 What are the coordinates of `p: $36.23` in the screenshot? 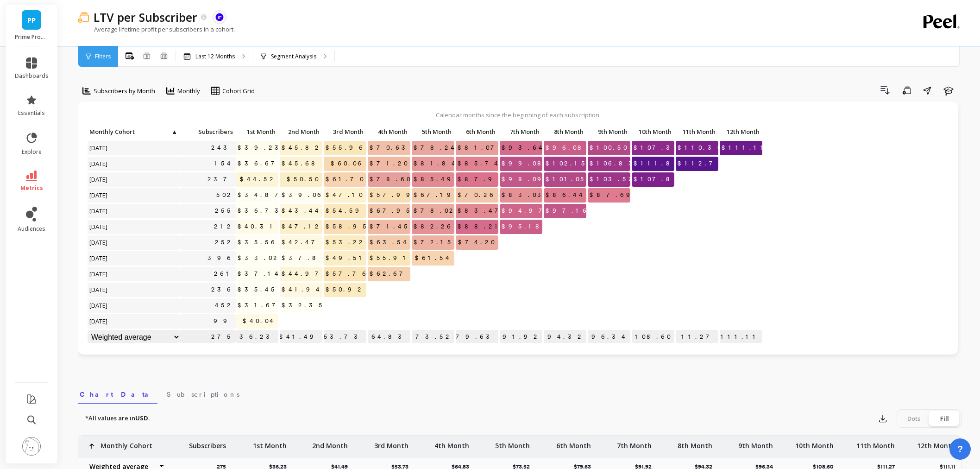 It's located at (257, 337).